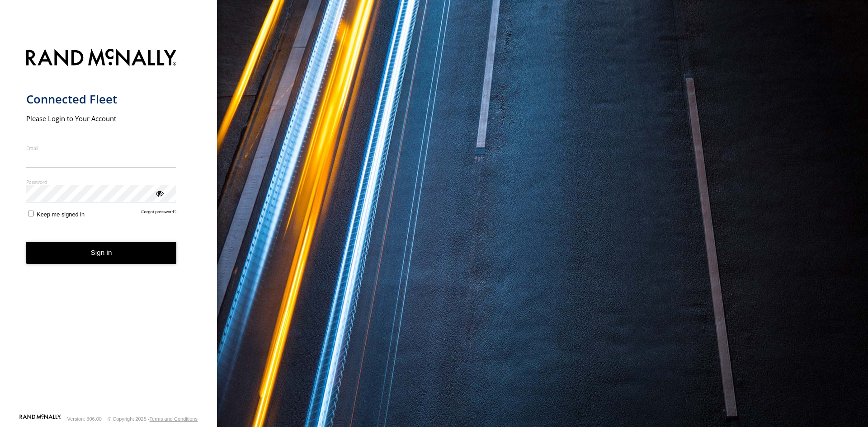  I want to click on form: main, so click(109, 228).